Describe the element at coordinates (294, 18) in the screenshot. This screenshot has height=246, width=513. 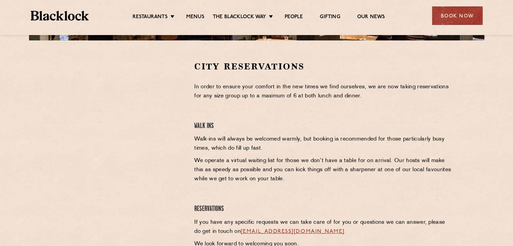
I see `a: People` at that location.